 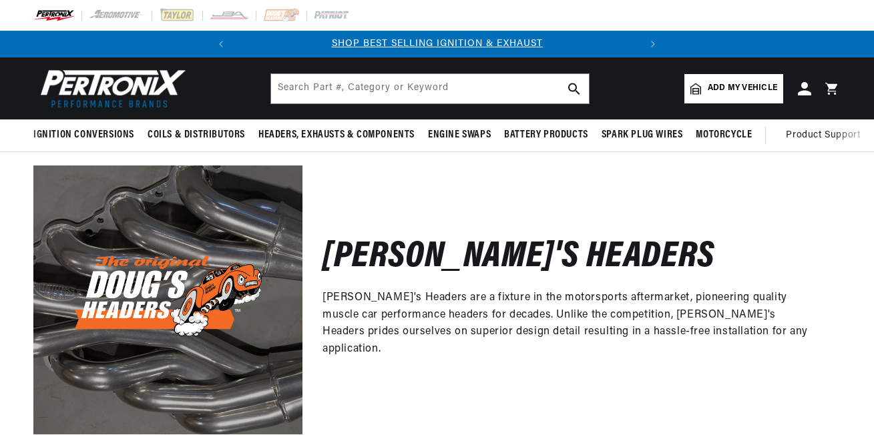 I want to click on summary: Headers, Exhausts & Components, so click(x=336, y=135).